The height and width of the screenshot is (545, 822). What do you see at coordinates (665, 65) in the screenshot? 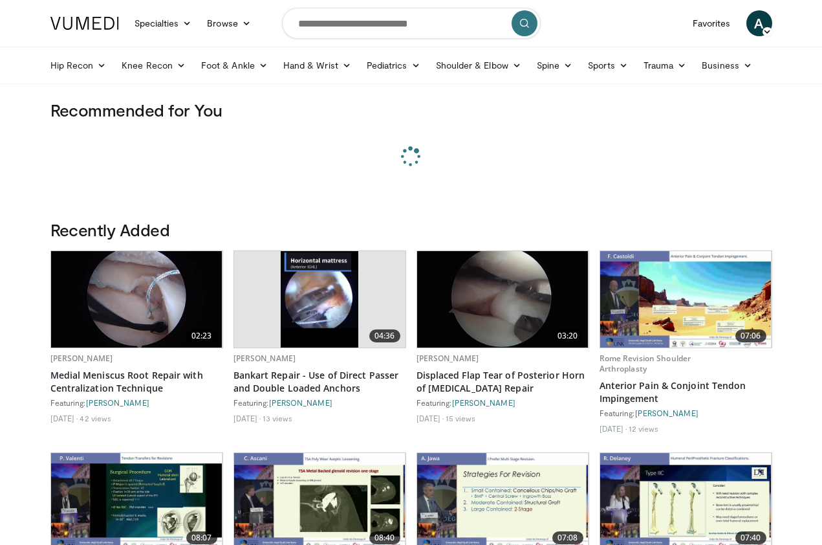
I see `a: Trauma` at bounding box center [665, 65].